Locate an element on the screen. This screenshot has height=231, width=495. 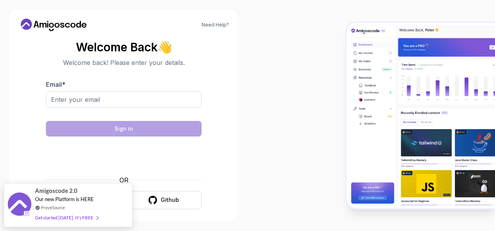
p: Welcome back! Please enter your details. is located at coordinates (124, 63).